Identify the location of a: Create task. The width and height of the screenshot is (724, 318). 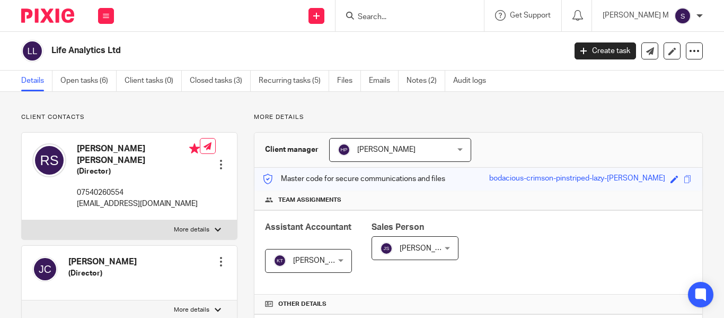
(605, 51).